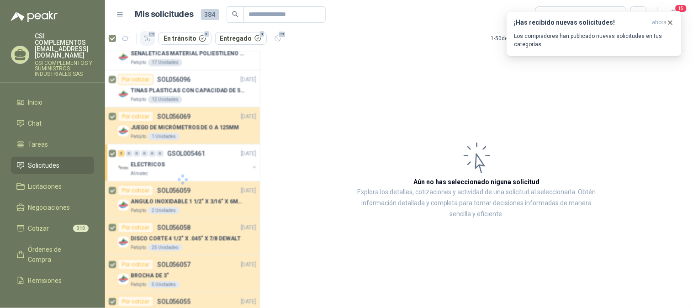  Describe the element at coordinates (681, 8) in the screenshot. I see `span: 15` at that location.